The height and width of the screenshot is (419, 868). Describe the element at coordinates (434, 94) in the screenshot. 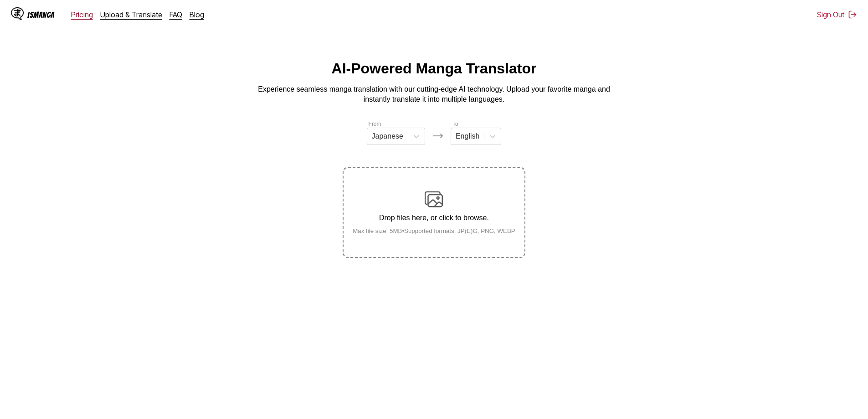

I see `p: Experience seamless manga translation with our cutting-edge AI technology. Upload your favorite m...` at that location.